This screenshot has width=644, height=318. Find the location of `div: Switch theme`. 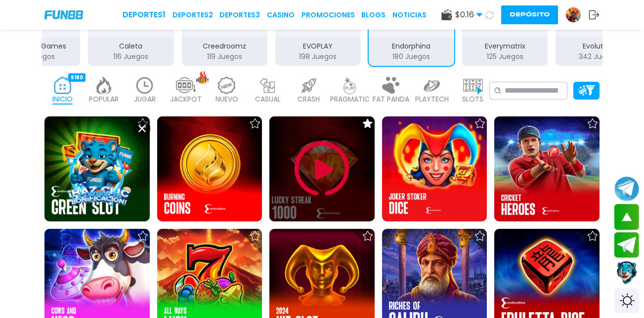

div: Switch theme is located at coordinates (627, 300).